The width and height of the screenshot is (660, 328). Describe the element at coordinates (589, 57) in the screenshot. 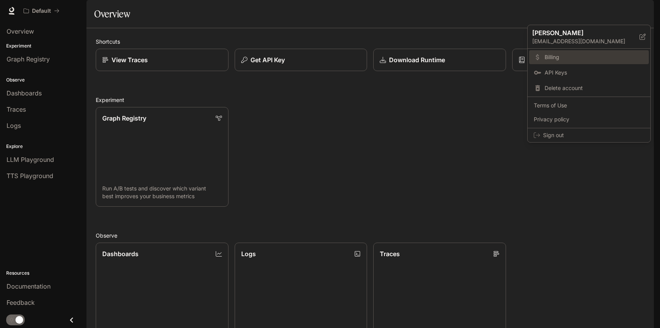

I see `a: Billing` at that location.